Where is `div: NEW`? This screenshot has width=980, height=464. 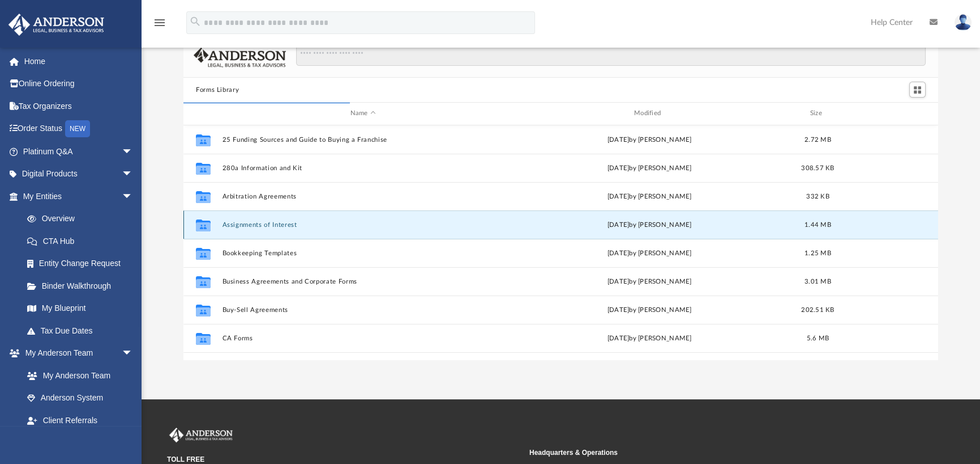
div: NEW is located at coordinates (78, 129).